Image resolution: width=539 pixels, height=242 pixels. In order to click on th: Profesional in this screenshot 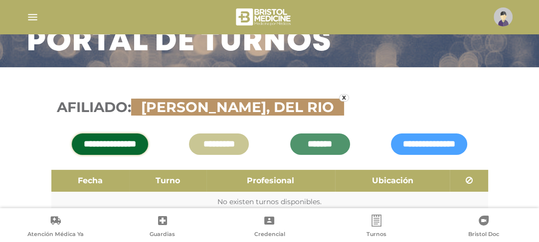, I will do `click(271, 181)`.